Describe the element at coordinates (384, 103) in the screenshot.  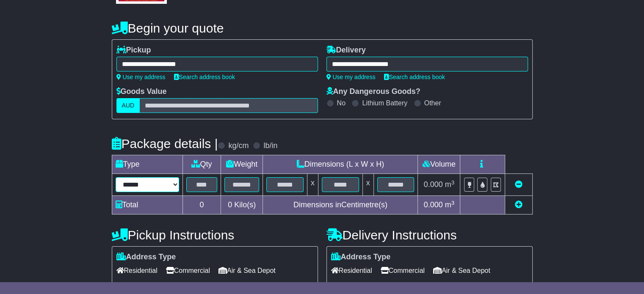
I see `label: Lithium Battery` at that location.